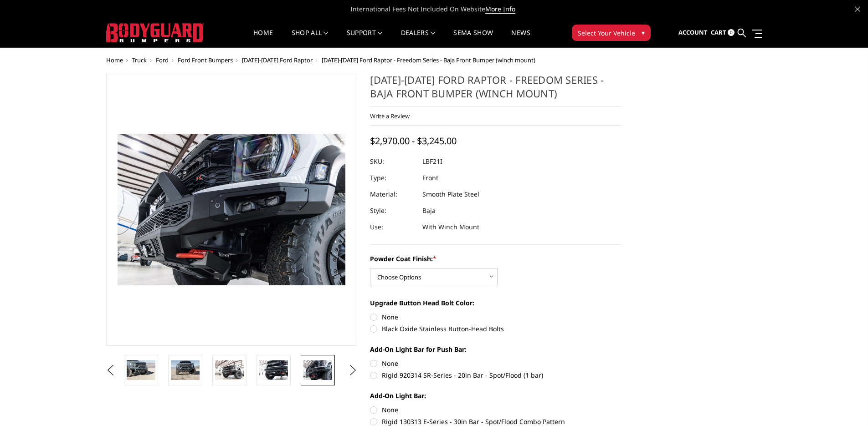  What do you see at coordinates (139, 60) in the screenshot?
I see `span: Truck` at bounding box center [139, 60].